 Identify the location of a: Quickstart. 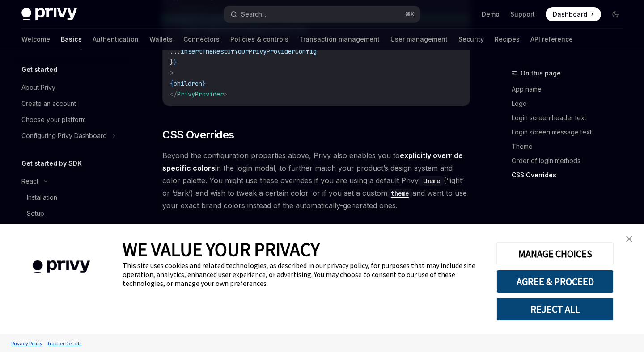
(72, 230).